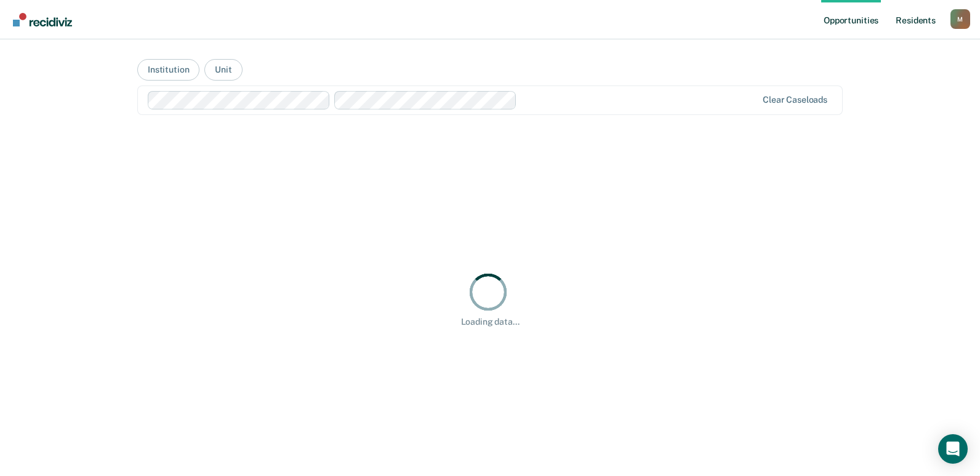 This screenshot has width=980, height=476. Describe the element at coordinates (490, 322) in the screenshot. I see `div: Loading data...` at that location.